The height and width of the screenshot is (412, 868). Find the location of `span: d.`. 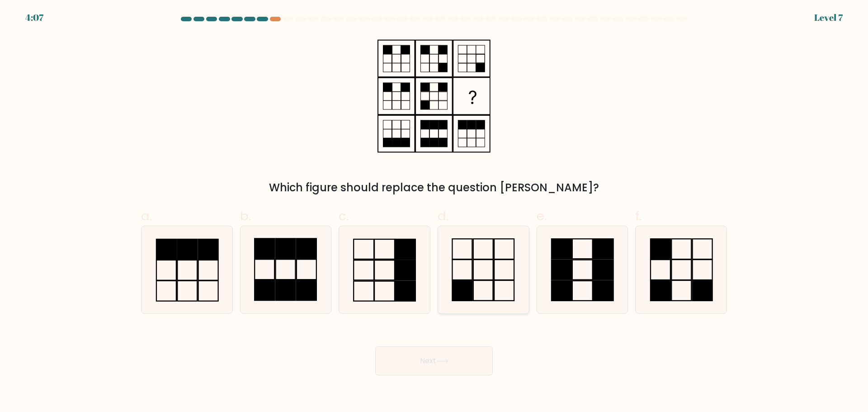

span: d. is located at coordinates (443, 215).